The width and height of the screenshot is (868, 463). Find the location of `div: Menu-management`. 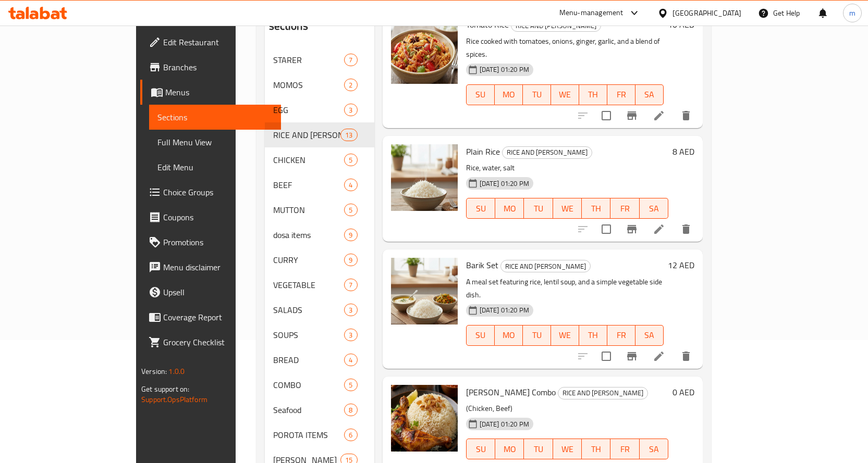

div: Menu-management is located at coordinates (591, 13).